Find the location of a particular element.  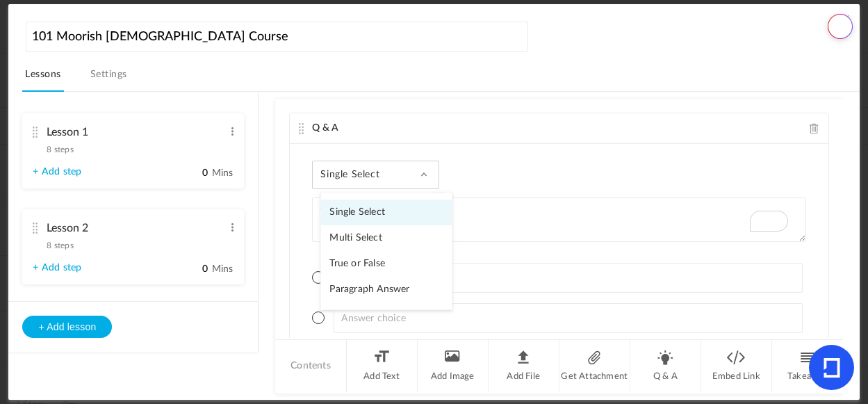

li: Add Image is located at coordinates (453, 366).